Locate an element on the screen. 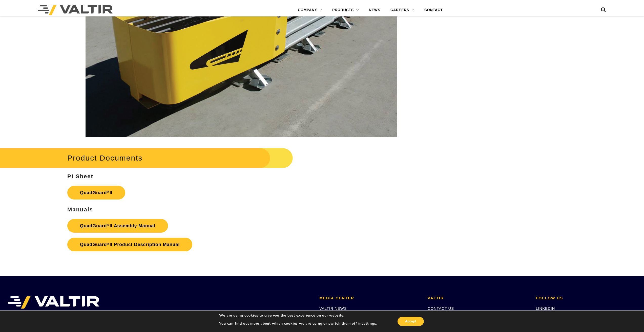 This screenshot has height=332, width=644. a: CONTACT US is located at coordinates (441, 308).